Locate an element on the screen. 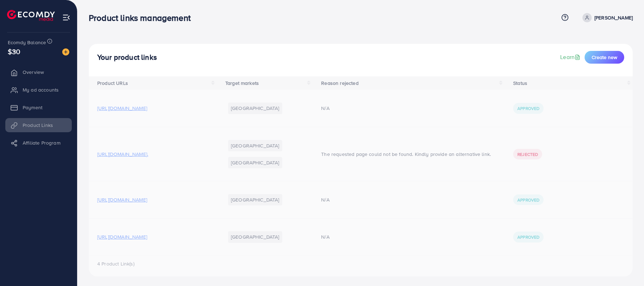 The image size is (644, 286). span: $30 is located at coordinates (14, 51).